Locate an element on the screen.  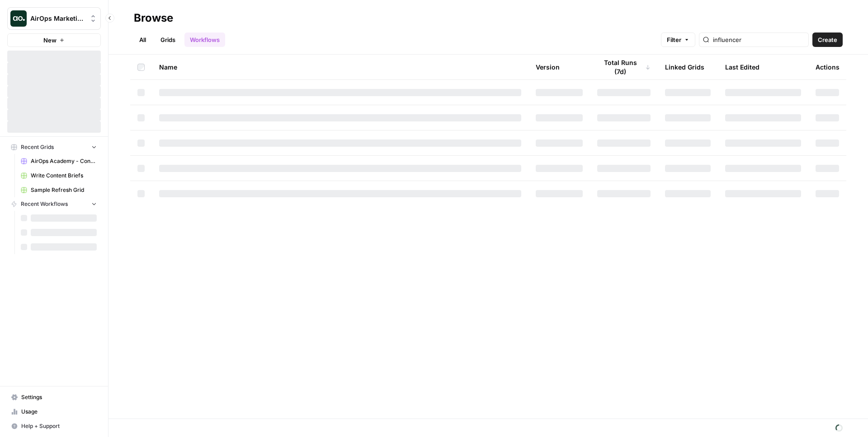
span: Recent Grids is located at coordinates (37, 147).